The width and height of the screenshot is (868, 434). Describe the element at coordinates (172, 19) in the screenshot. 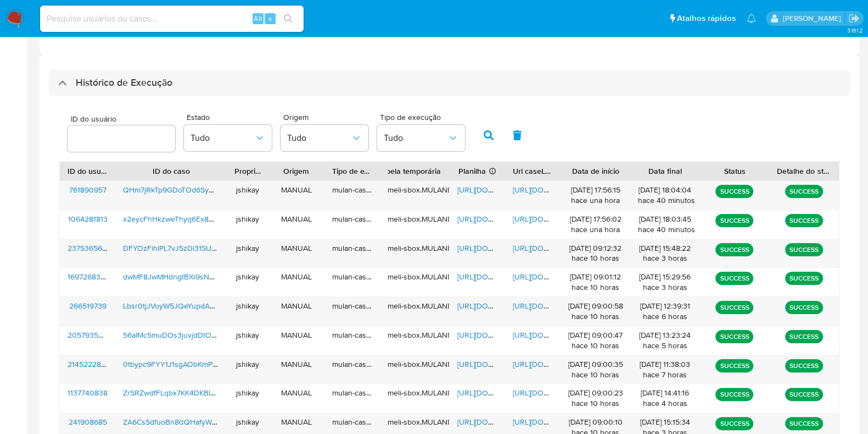

I see `input: Pesquise usuários ou casos...` at that location.